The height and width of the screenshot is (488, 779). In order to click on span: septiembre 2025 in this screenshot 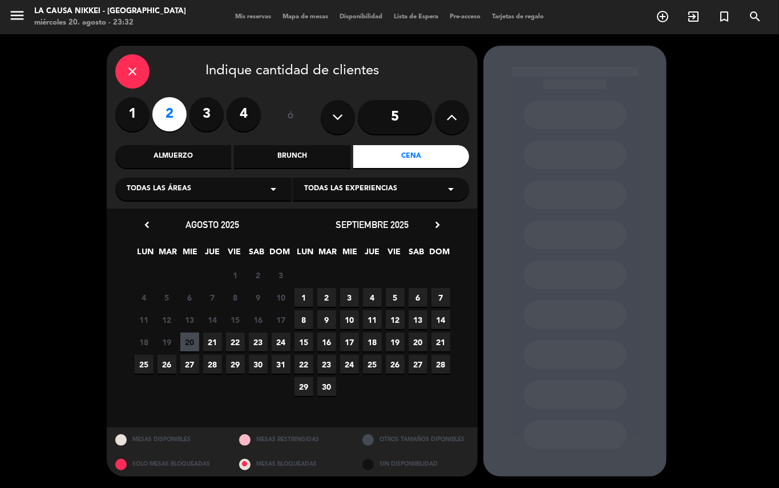, I will do `click(372, 224)`.